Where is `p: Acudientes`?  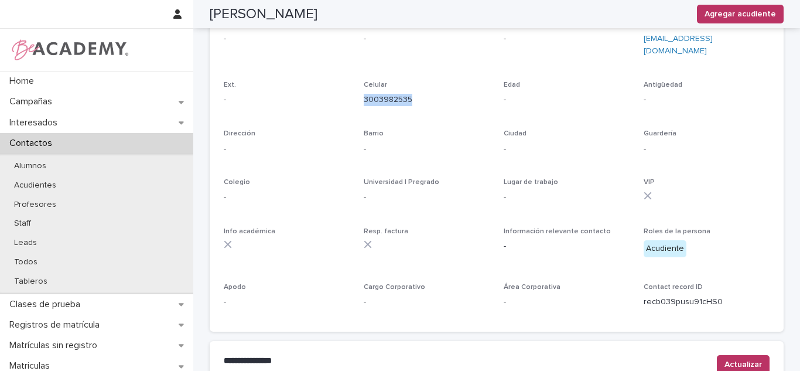 p: Acudientes is located at coordinates (35, 185).